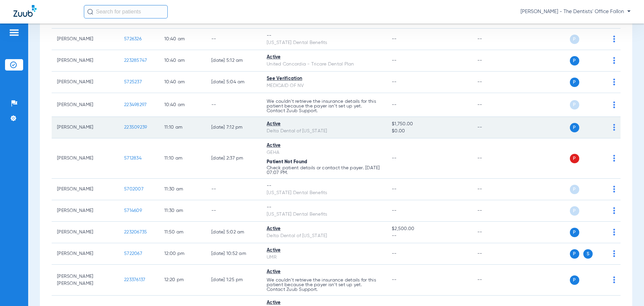  What do you see at coordinates (134, 189) in the screenshot?
I see `span: 5702007` at bounding box center [134, 189].